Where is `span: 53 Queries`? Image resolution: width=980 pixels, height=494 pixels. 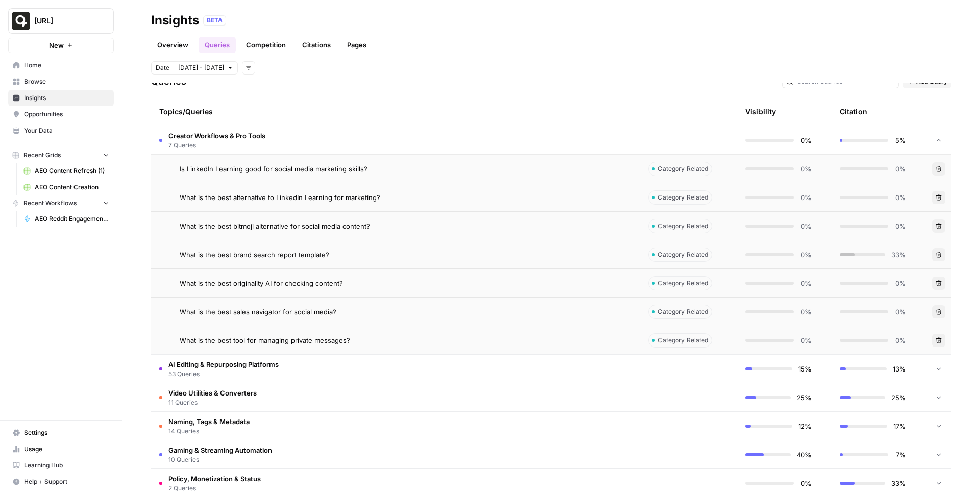
span: 53 Queries is located at coordinates (224, 374).